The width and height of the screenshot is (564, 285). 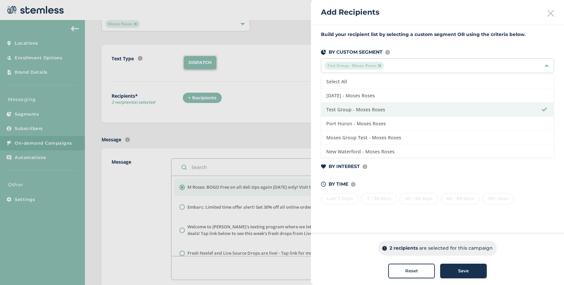 I want to click on img: icon-segments-dark-074adb27.svg, so click(x=323, y=52).